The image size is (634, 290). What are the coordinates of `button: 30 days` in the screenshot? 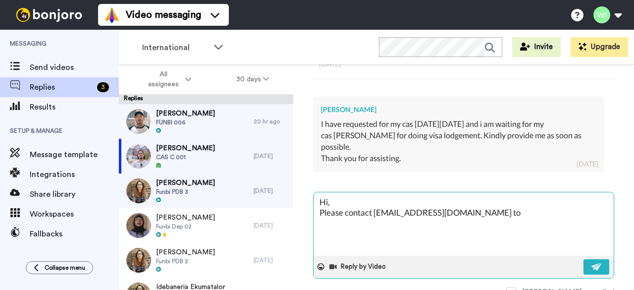 It's located at (253, 79).